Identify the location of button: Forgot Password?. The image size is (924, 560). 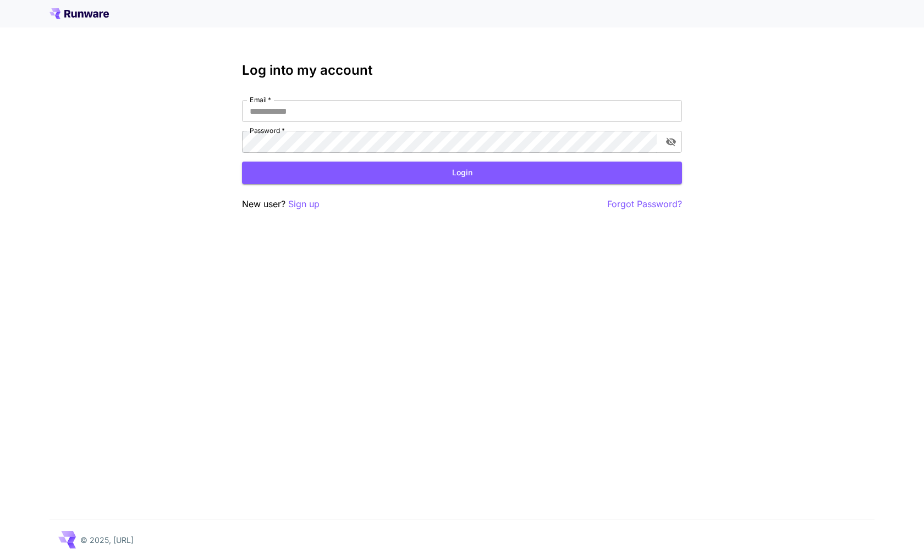
(644, 204).